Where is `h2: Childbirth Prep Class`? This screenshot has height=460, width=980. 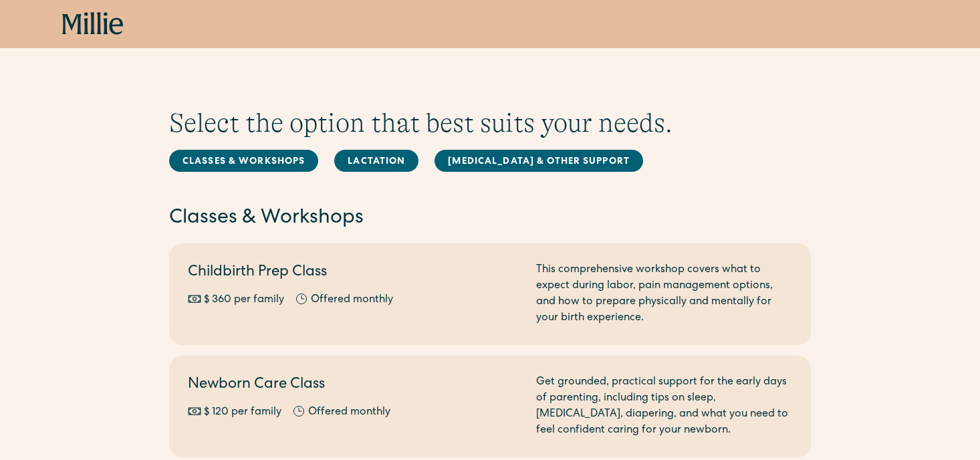
h2: Childbirth Prep Class is located at coordinates (353, 273).